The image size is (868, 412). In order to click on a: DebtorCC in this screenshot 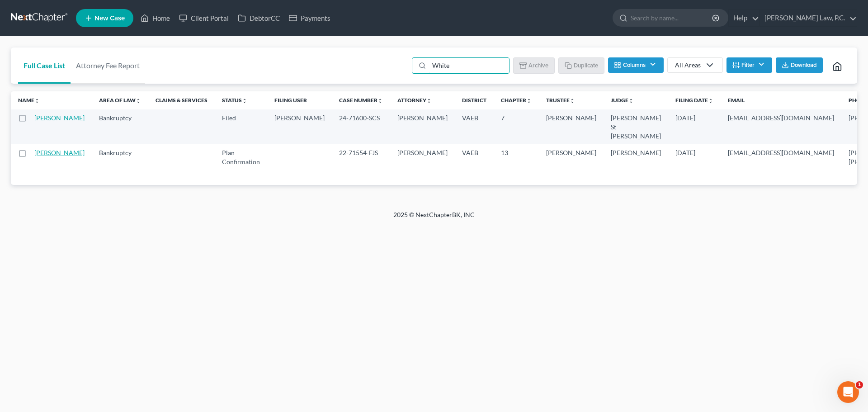, I will do `click(259, 18)`.